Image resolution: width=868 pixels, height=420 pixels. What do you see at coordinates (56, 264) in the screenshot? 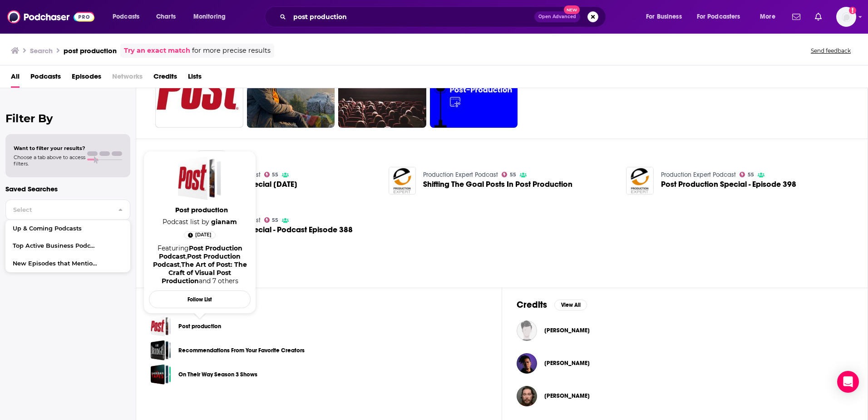
I see `span: New Episodes that Mention "Pepsi"` at bounding box center [56, 264].